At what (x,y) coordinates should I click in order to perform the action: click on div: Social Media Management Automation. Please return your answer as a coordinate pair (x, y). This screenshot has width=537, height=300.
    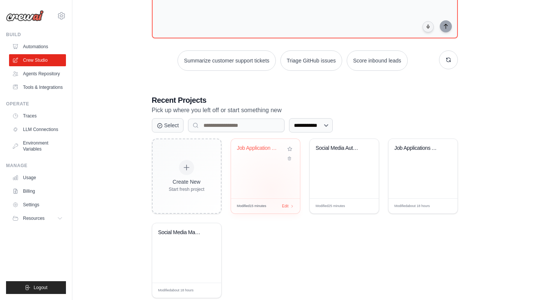
    Looking at the image, I should click on (181, 233).